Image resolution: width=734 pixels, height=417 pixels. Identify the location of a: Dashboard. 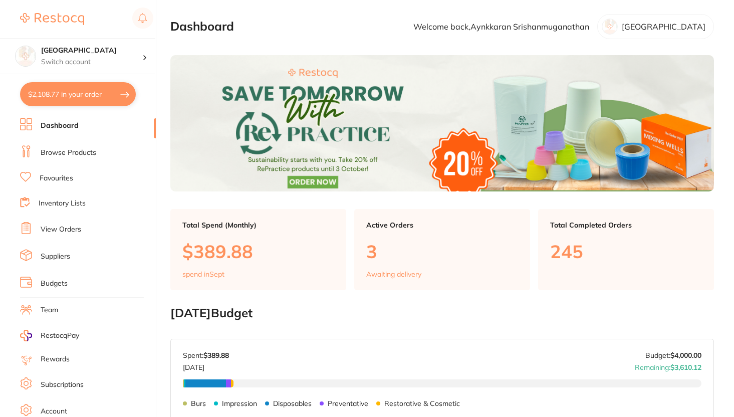
(60, 126).